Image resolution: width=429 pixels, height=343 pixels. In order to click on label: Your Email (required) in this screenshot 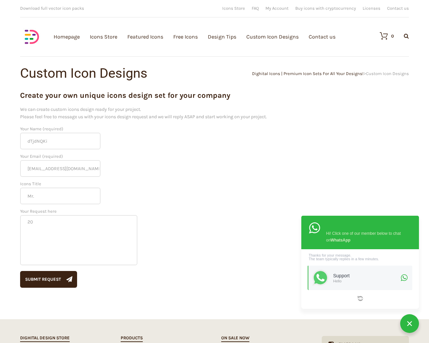, I will do `click(60, 162)`.